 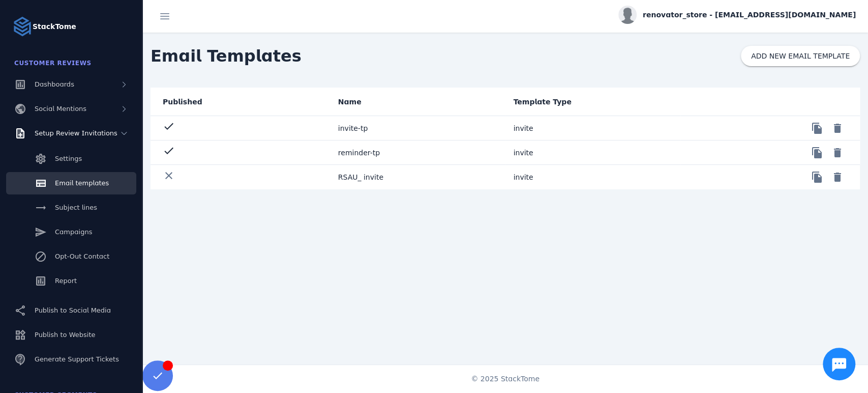 I want to click on a: Publish to Website, so click(x=71, y=335).